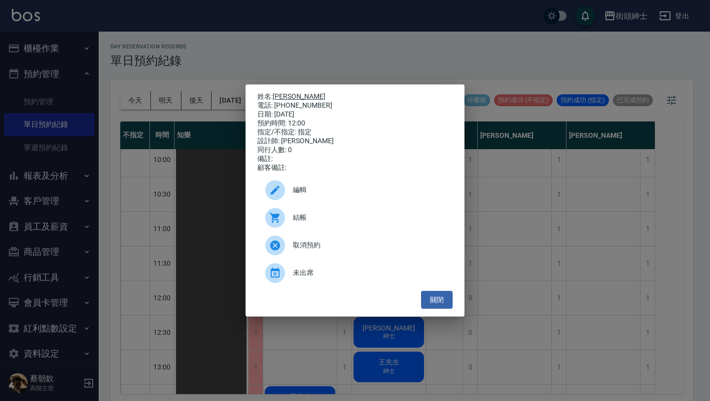 The width and height of the screenshot is (710, 401). Describe the element at coordinates (437, 299) in the screenshot. I see `button: 關閉` at that location.